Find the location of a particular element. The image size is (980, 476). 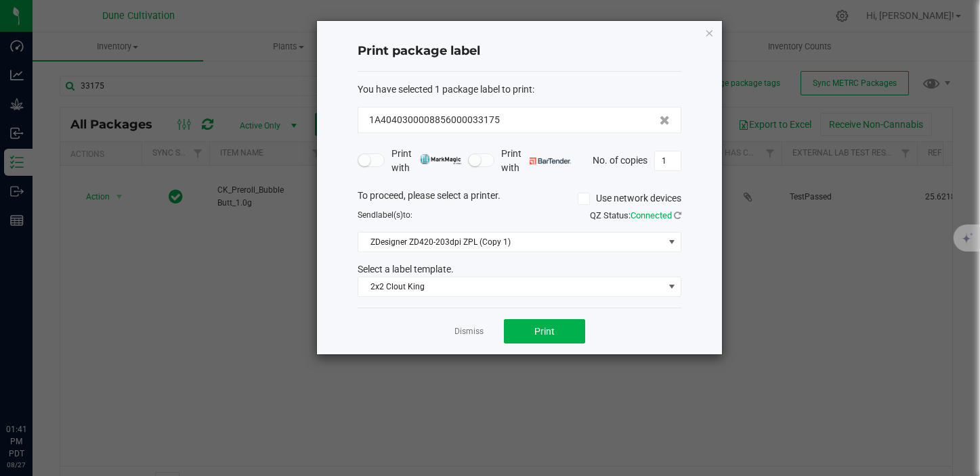

span: ZDesigner ZD420-203dpi ZPL (Copy 1) is located at coordinates (511, 242).